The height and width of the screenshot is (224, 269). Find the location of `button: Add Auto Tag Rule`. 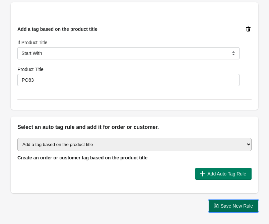

button: Add Auto Tag Rule is located at coordinates (224, 174).